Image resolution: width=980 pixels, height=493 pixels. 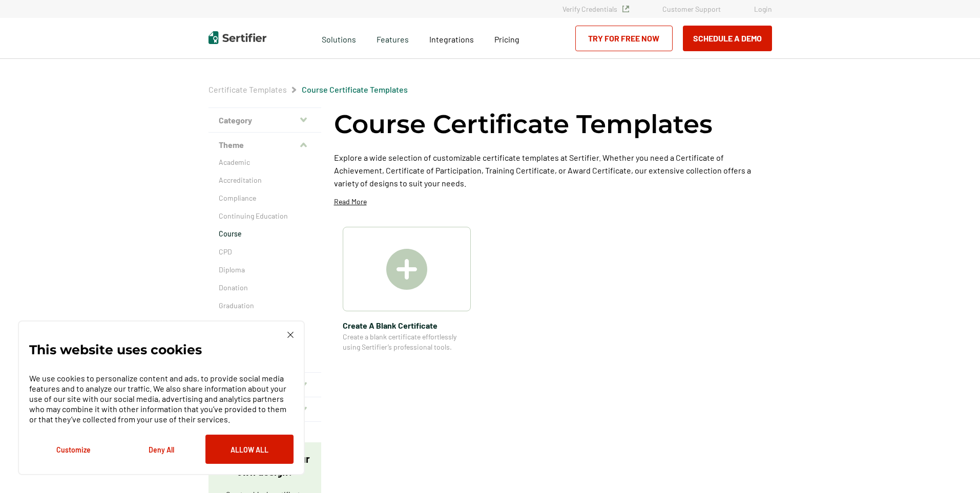 I want to click on p: Explore a wide selection of customizable certificate templates at Sertifier. Whether you need a C..., so click(x=553, y=170).